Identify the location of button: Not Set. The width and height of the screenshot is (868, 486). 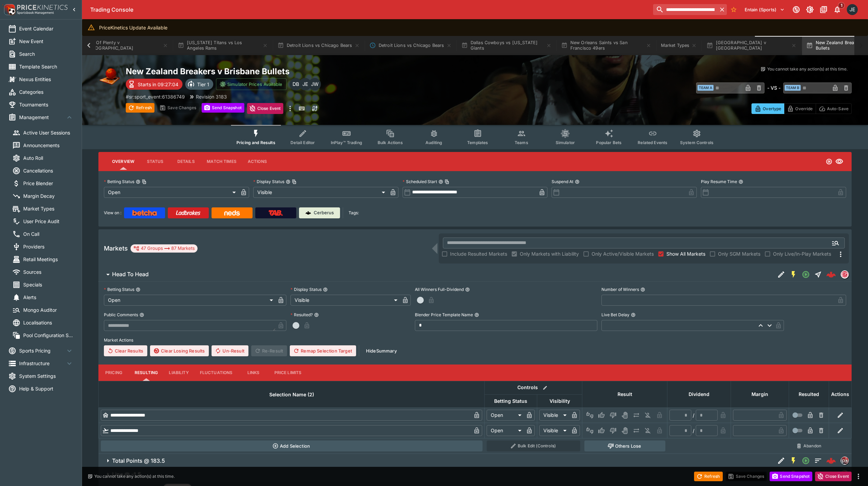
(590, 430).